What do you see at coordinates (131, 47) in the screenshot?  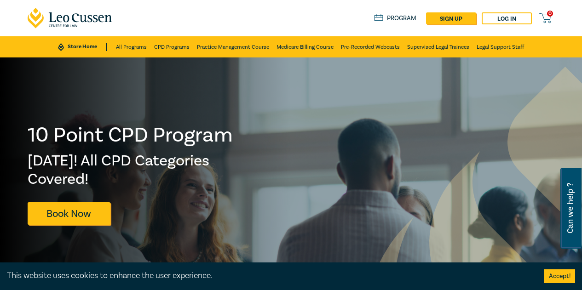 I see `a: All Programs` at bounding box center [131, 47].